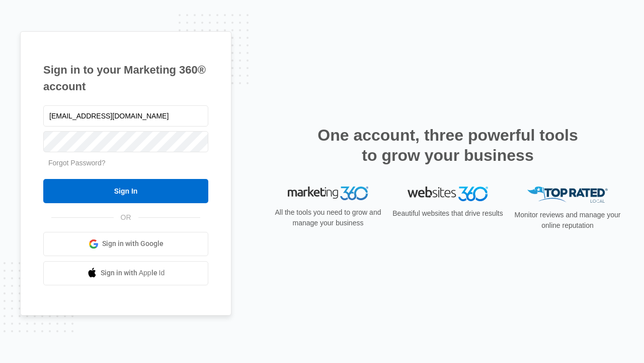 This screenshot has width=644, height=363. I want to click on h1: Sign in to your Marketing 360® account, so click(125, 79).